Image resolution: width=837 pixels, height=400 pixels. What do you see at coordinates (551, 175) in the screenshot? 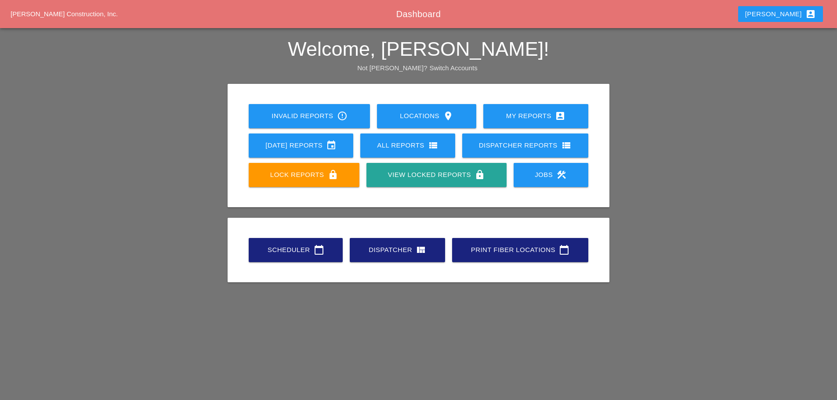
I see `div: Jobs` at bounding box center [551, 175].